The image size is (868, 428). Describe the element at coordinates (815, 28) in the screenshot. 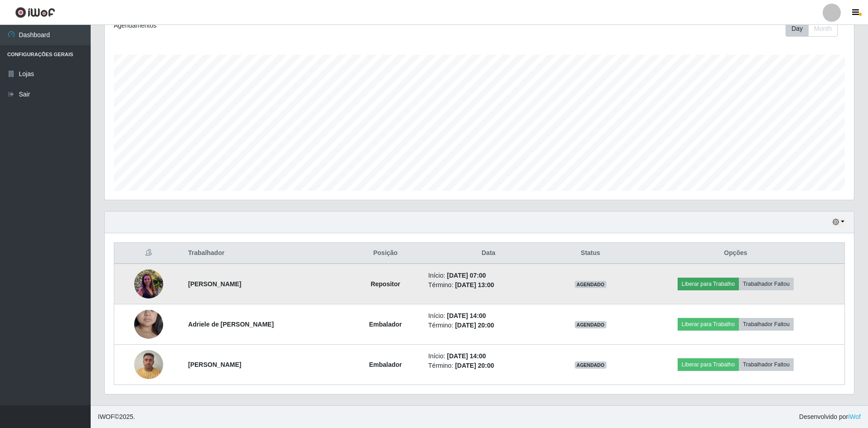

I see `div: Toolbar with button groups` at that location.